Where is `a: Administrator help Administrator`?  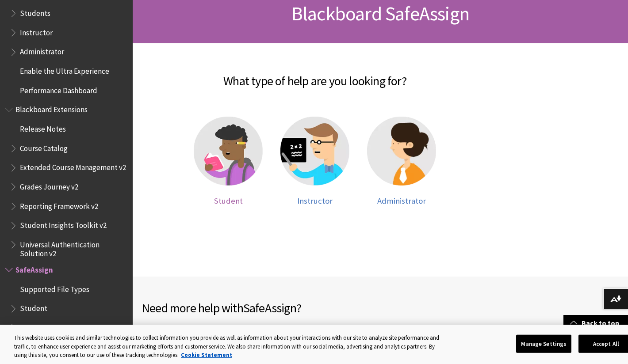
a: Administrator help Administrator is located at coordinates (401, 161).